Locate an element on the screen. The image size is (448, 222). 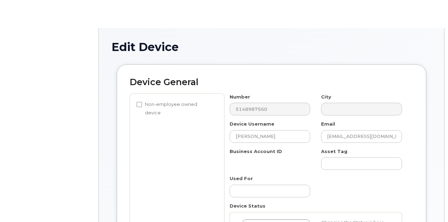
label: Used For is located at coordinates (241, 178).